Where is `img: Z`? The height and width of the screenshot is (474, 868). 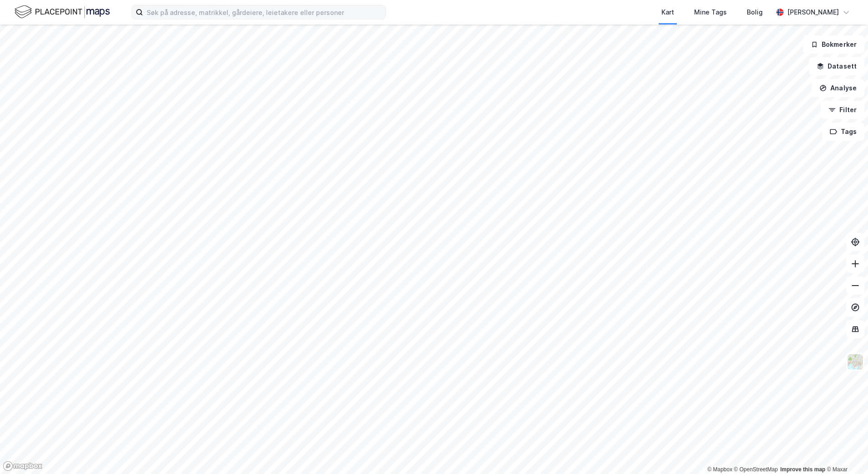
img: Z is located at coordinates (855, 362).